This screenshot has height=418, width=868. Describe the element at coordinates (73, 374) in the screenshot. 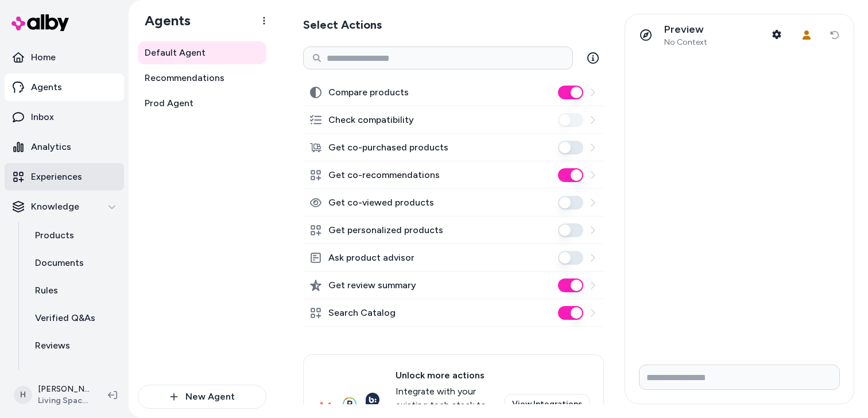

I see `p: Survey Questions` at that location.